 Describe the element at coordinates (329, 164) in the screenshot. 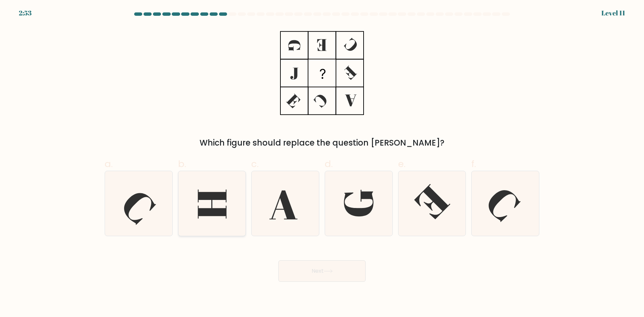

I see `span: d.` at that location.